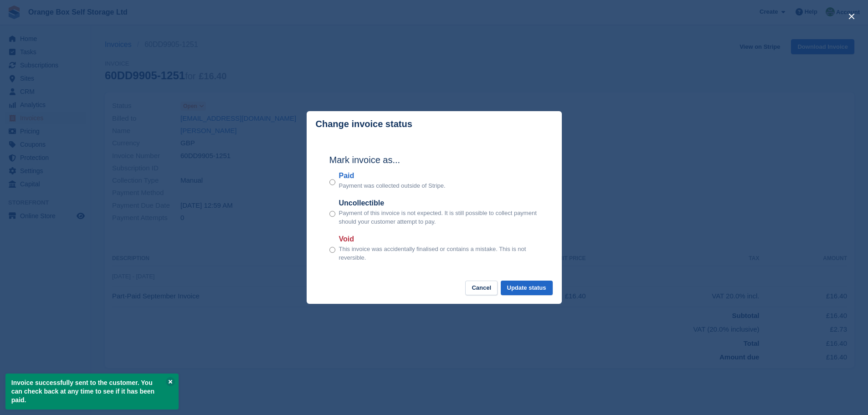 The image size is (868, 415). I want to click on p: Change invoice status, so click(364, 124).